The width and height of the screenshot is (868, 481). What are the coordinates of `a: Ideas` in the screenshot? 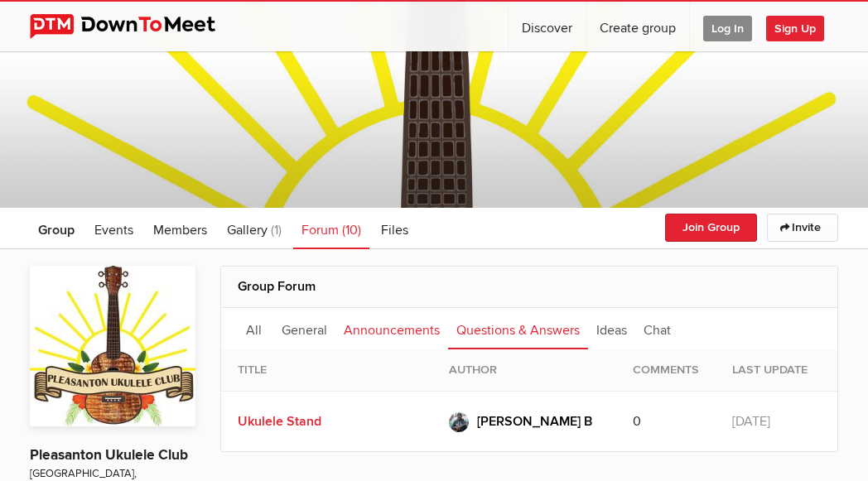 It's located at (611, 329).